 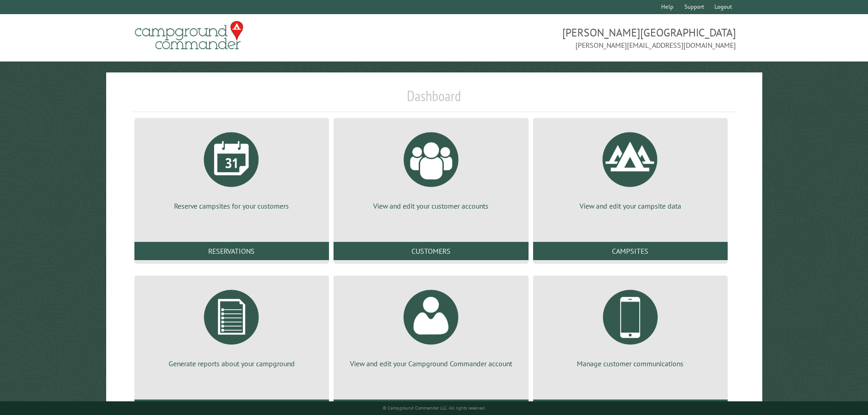 What do you see at coordinates (431, 364) in the screenshot?
I see `p: View and edit your Campground Commander account` at bounding box center [431, 364].